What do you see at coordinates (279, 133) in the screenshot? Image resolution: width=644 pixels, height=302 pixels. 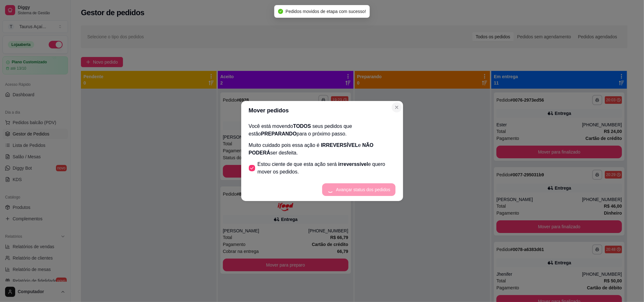 I see `span: PREPARANDO` at bounding box center [279, 133].